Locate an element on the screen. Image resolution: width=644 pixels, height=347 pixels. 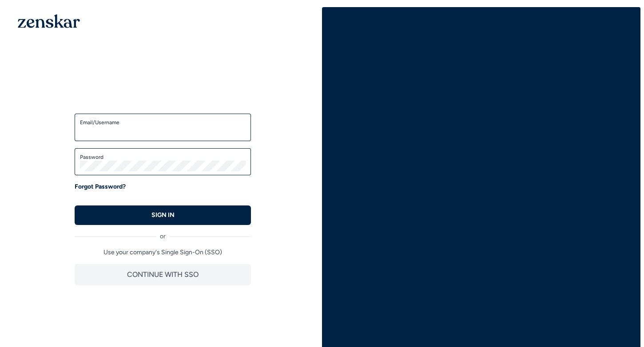
label: Email/Username is located at coordinates (162, 123).